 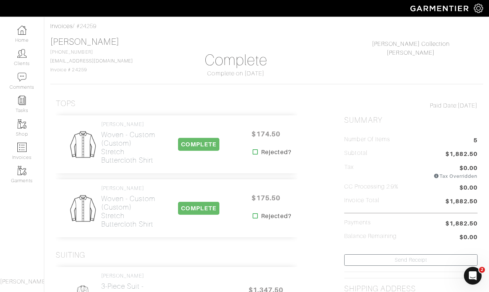 I want to click on h5: Balance Remaining, so click(x=371, y=236).